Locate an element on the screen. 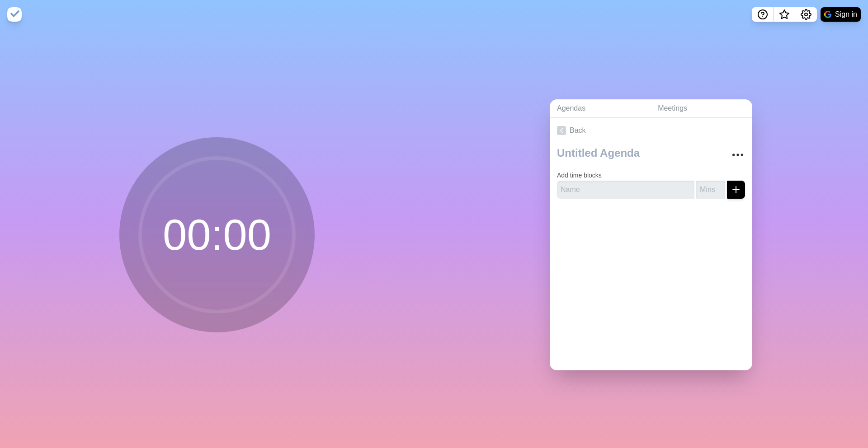 Image resolution: width=868 pixels, height=448 pixels. img: timeblocks logo is located at coordinates (15, 15).